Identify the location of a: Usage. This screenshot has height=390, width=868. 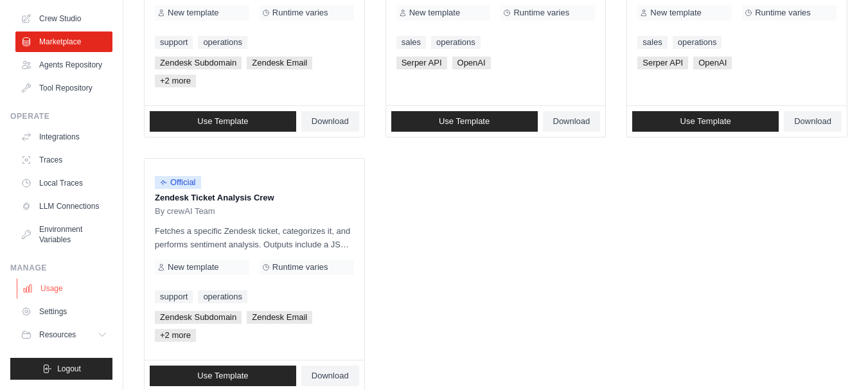
(65, 289).